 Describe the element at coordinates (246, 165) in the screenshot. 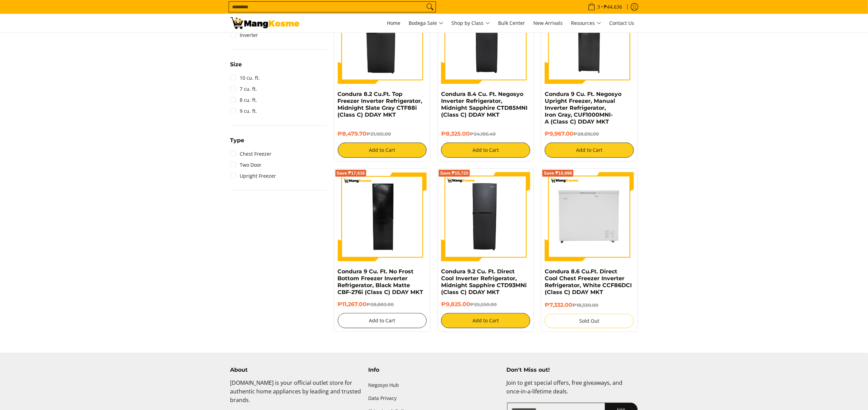

I see `a: Two Door` at that location.